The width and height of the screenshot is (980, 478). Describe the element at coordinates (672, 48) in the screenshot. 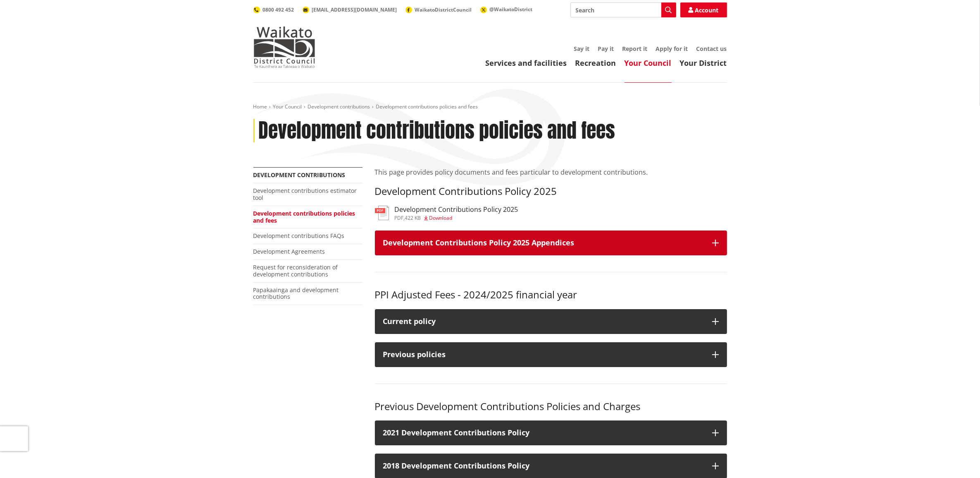

I see `a: Apply for it` at that location.